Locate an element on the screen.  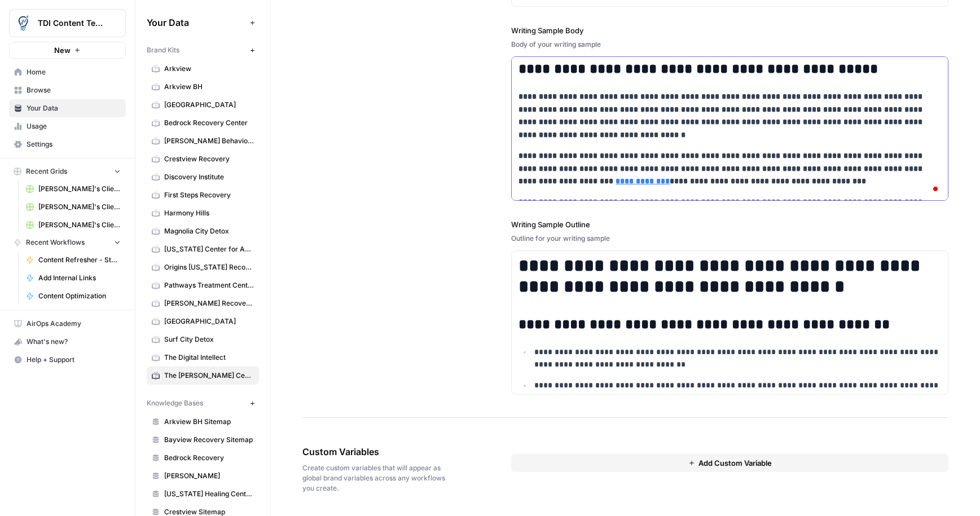
a: Pathways Treatment Center is located at coordinates (203, 285).